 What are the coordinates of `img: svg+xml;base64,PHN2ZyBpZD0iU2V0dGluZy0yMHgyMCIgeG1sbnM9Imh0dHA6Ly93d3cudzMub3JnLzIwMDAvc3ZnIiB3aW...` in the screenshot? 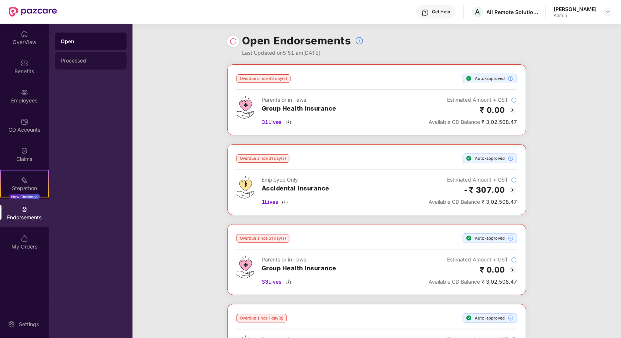 It's located at (11, 324).